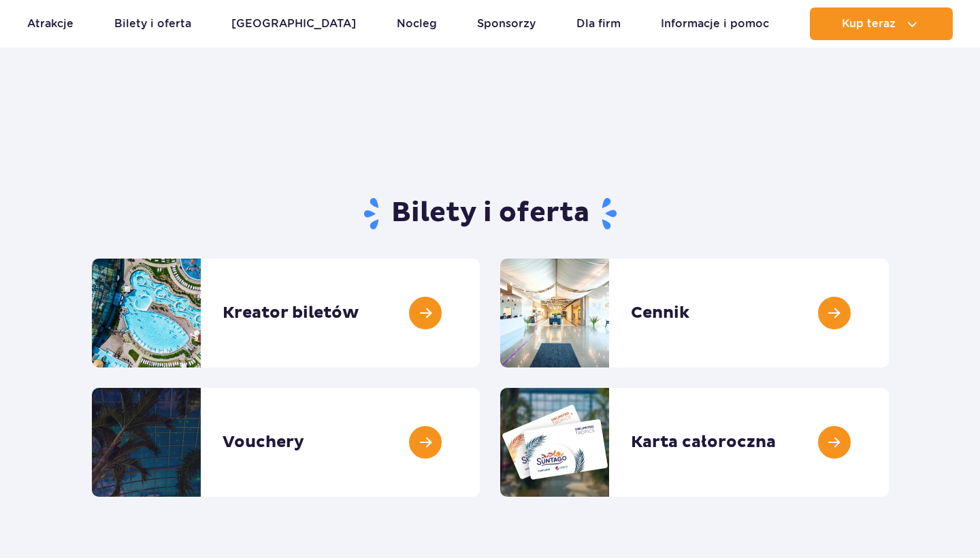 This screenshot has height=558, width=980. Describe the element at coordinates (506, 24) in the screenshot. I see `a: Sponsorzy` at that location.